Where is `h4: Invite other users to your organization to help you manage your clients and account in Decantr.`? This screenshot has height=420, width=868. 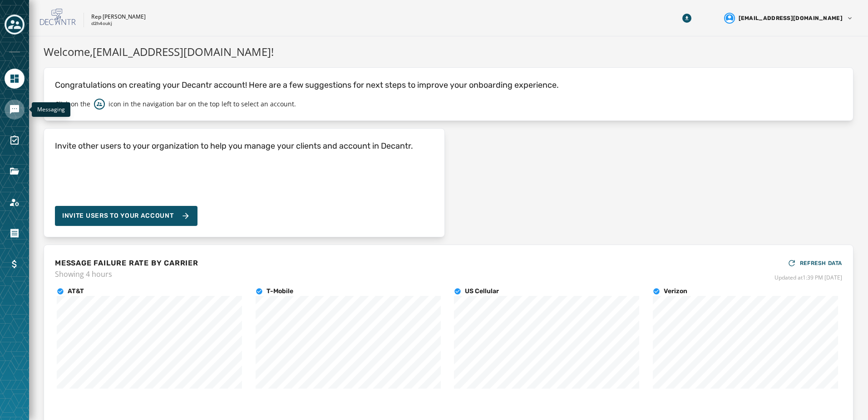 h4: Invite other users to your organization to help you manage your clients and account in Decantr. is located at coordinates (234, 146).